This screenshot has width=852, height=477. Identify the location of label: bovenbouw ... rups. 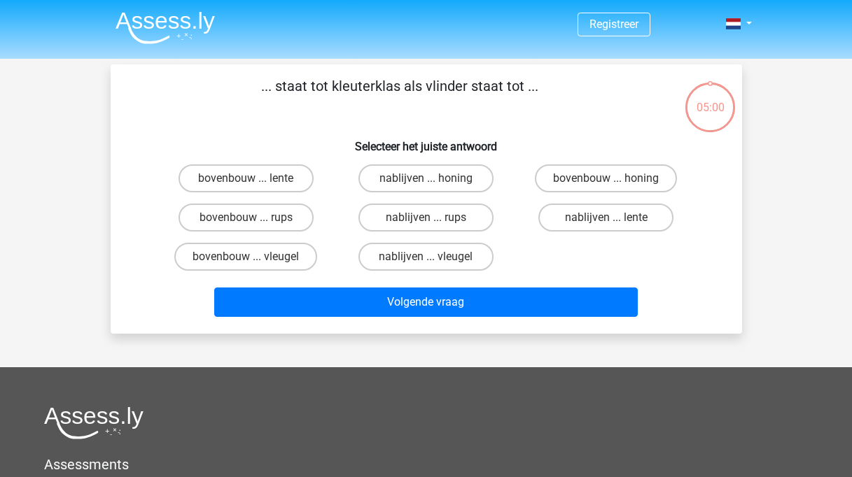
(246, 218).